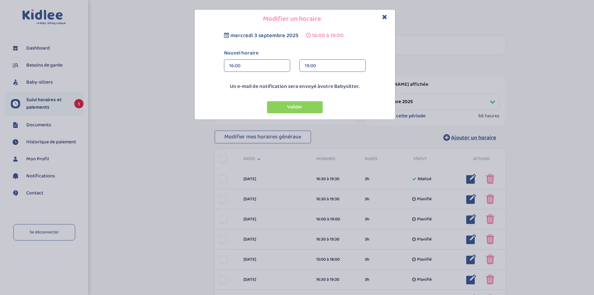 The height and width of the screenshot is (295, 594). What do you see at coordinates (295, 53) in the screenshot?
I see `label: Nouvel horaire` at bounding box center [295, 53].